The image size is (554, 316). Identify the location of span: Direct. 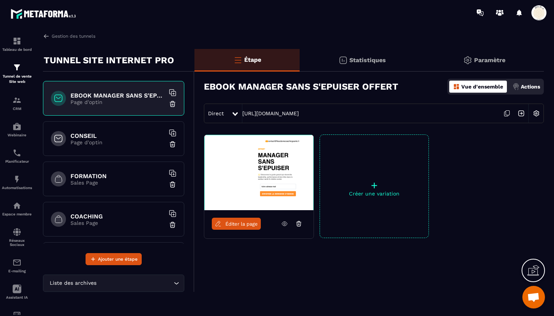
(216, 113).